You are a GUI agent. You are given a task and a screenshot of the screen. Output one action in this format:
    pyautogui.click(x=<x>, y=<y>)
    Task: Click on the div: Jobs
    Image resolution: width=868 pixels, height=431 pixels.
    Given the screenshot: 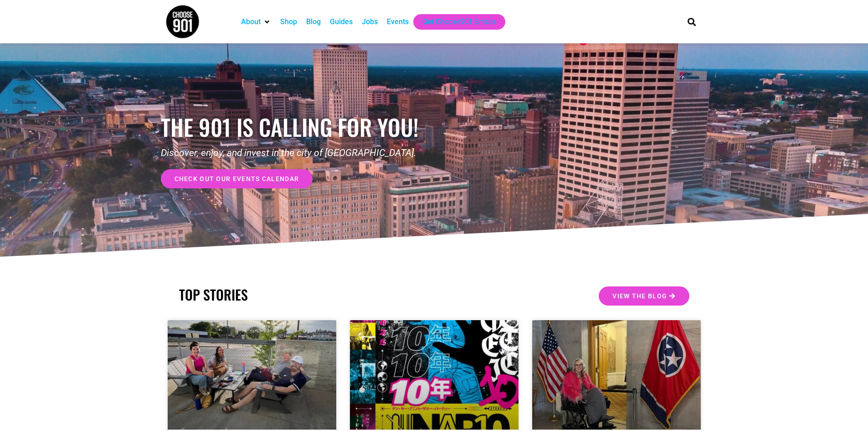 What is the action you would take?
    pyautogui.click(x=369, y=22)
    